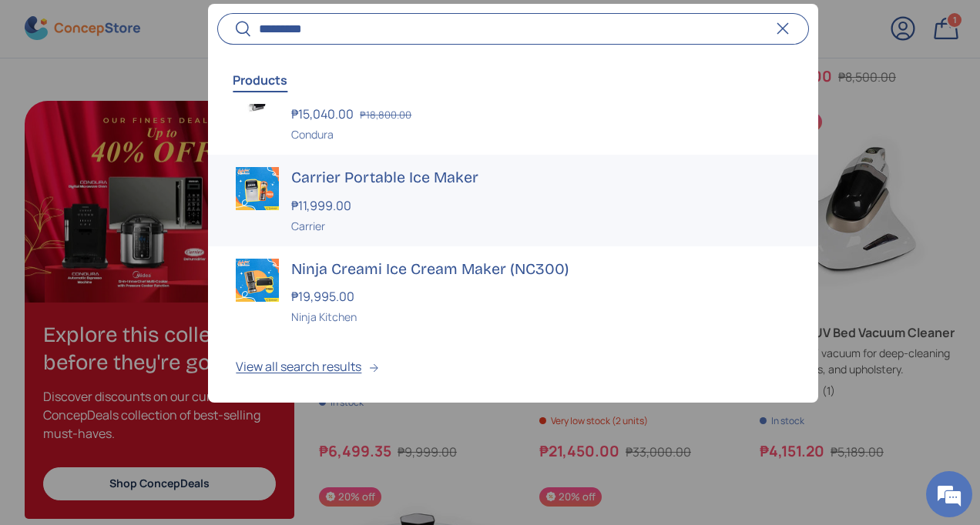 The height and width of the screenshot is (525, 980). Describe the element at coordinates (540, 270) in the screenshot. I see `h3: Ninja Creami Ice Cream Maker (NC300)` at that location.